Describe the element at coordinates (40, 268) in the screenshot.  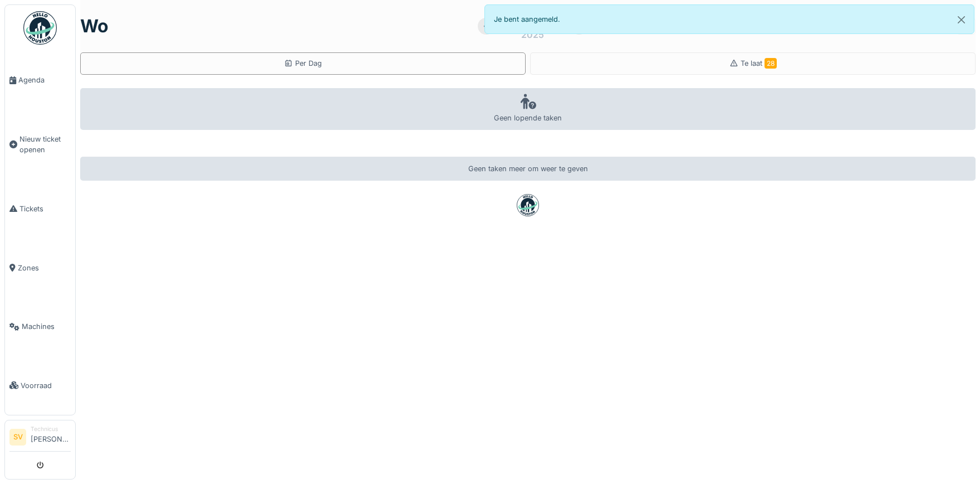
I see `a: Zones` at that location.